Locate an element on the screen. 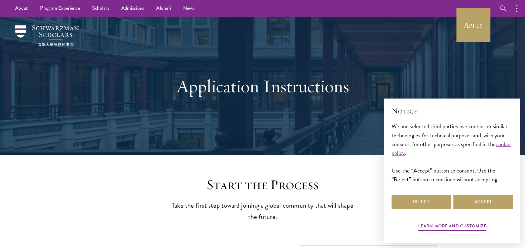 The image size is (525, 248). button: Reject is located at coordinates (421, 202).